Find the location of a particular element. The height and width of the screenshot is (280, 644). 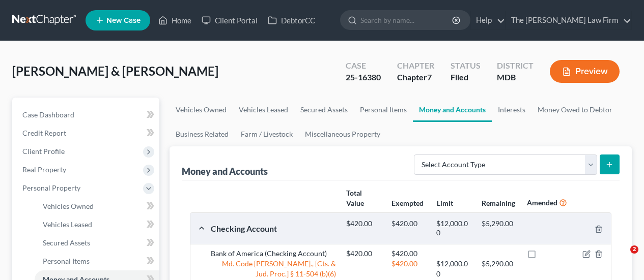

strong: Remaining is located at coordinates (498, 203).